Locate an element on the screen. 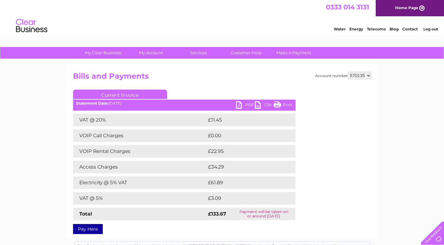 The width and height of the screenshot is (444, 245). a: Blog is located at coordinates (393, 29).